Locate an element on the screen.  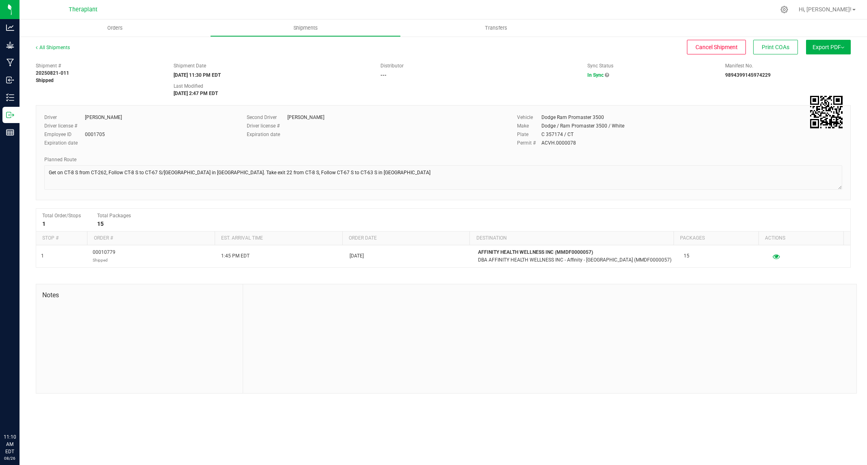
strong: 20250821-011 is located at coordinates (52, 73).